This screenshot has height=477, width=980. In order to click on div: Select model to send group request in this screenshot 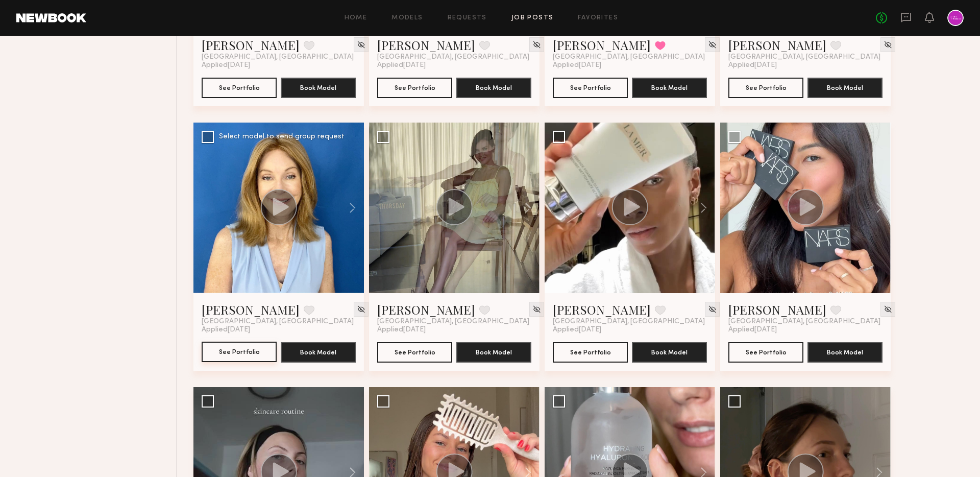, I will do `click(282, 136)`.